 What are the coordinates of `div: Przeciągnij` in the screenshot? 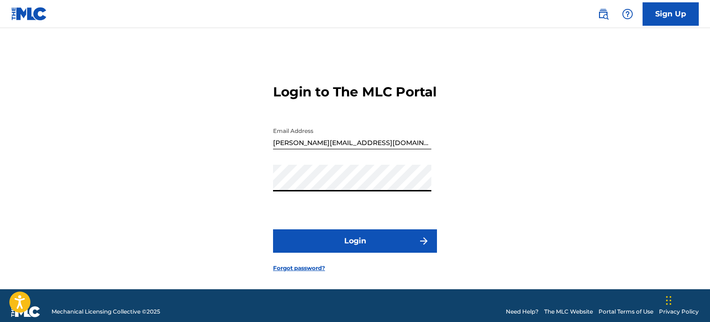 It's located at (669, 301).